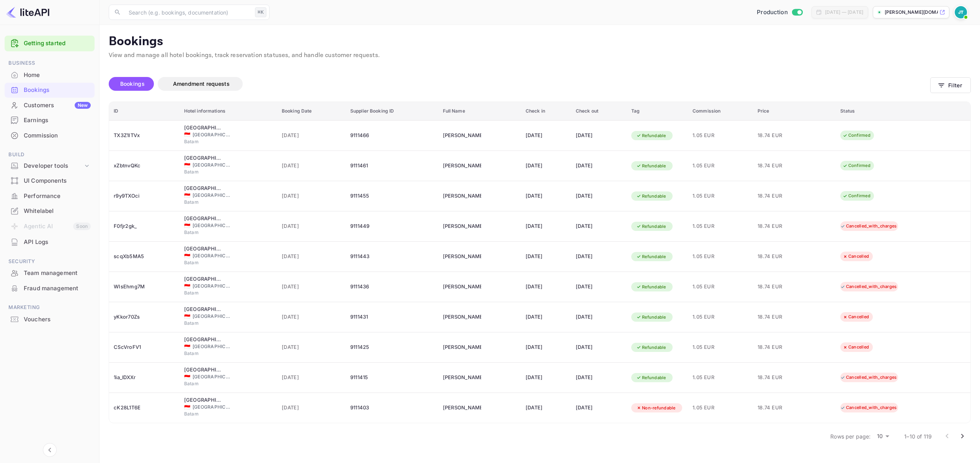  I want to click on div: account-settings tabs, so click(519, 84).